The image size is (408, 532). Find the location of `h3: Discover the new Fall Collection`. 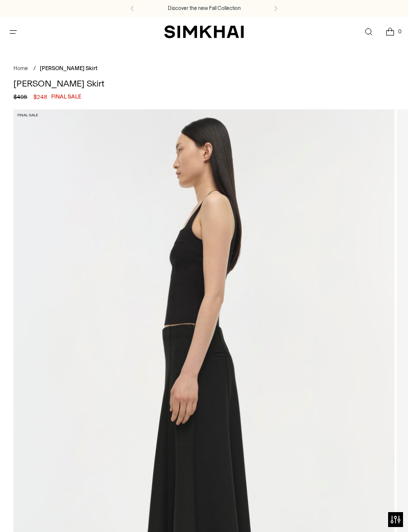

h3: Discover the new Fall Collection is located at coordinates (204, 8).